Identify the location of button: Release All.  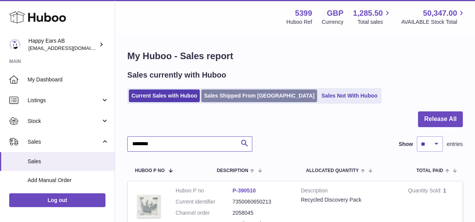
(440, 119).